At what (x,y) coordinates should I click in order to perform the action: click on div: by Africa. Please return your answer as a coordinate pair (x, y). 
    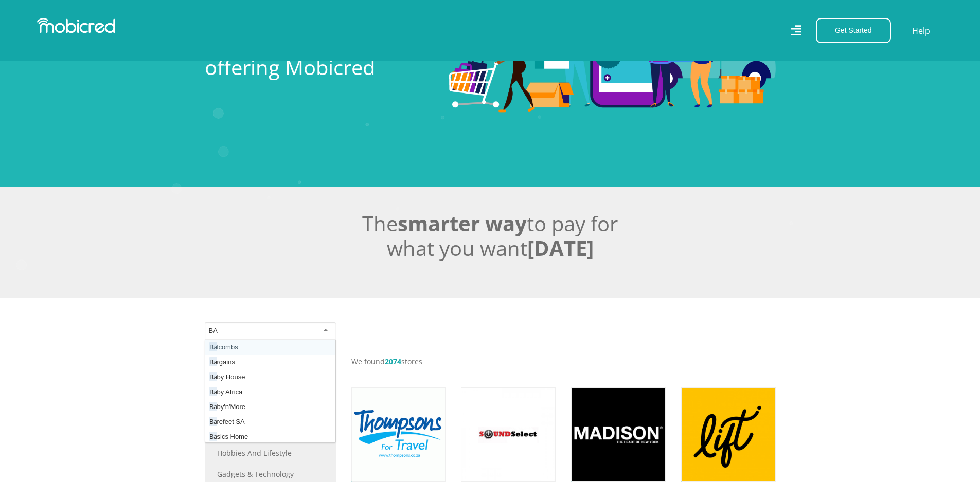
    Looking at the image, I should click on (270, 392).